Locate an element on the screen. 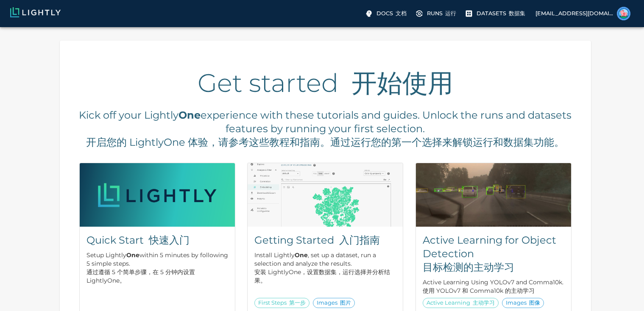  a: Docs 文档 is located at coordinates (386, 13).